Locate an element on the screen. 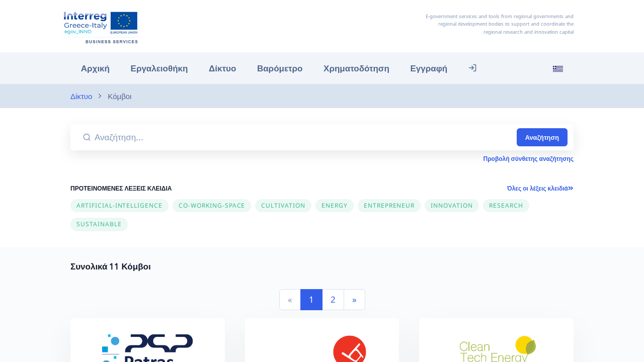 This screenshot has width=644, height=362. a: Εργαλειοθήκη is located at coordinates (159, 68).